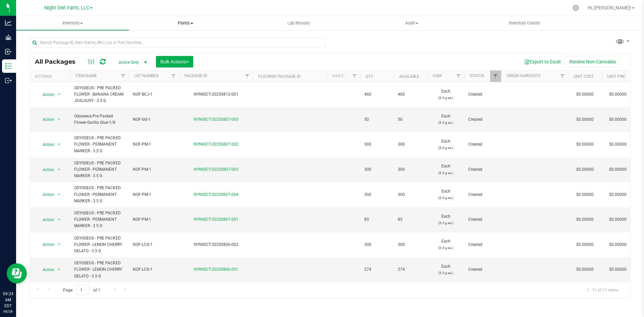 The height and width of the screenshot is (317, 644). I want to click on a: Inventory Counts, so click(525, 23).